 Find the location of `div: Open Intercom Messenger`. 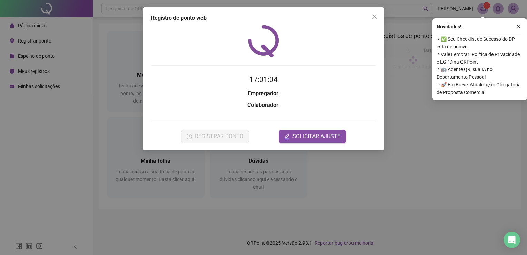

div: Open Intercom Messenger is located at coordinates (512, 240).